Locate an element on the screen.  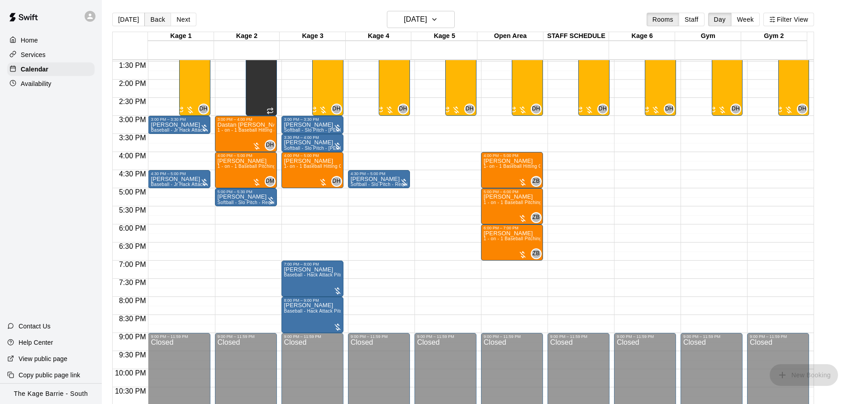
div: 4:00 PM – 5:00 PM: Kelly Bonhomme is located at coordinates (512, 170).